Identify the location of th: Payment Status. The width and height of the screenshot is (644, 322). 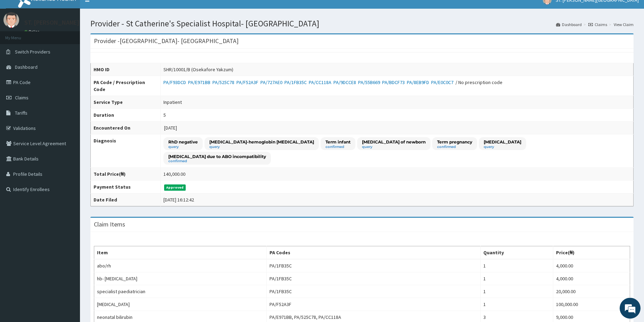
(125, 187).